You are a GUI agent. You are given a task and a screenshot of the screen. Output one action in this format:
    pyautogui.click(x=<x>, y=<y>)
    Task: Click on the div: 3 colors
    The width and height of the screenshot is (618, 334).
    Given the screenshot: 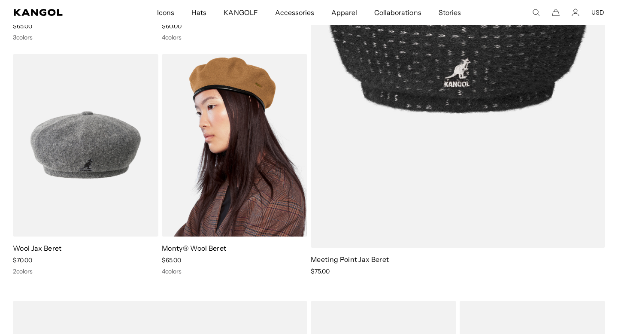 What is the action you would take?
    pyautogui.click(x=85, y=37)
    